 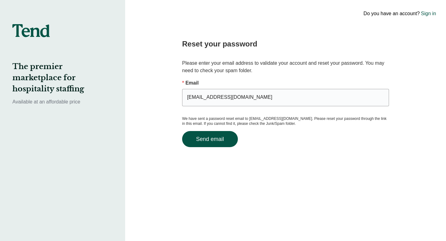 What do you see at coordinates (285, 67) in the screenshot?
I see `p: Please enter your email address to validate your account and reset your password. You may need to...` at bounding box center [285, 67].